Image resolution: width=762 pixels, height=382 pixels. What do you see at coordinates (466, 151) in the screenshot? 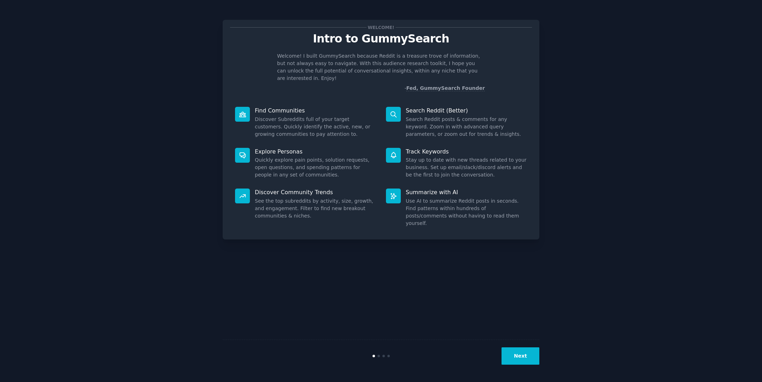
I see `p: Track Keywords` at bounding box center [466, 151].